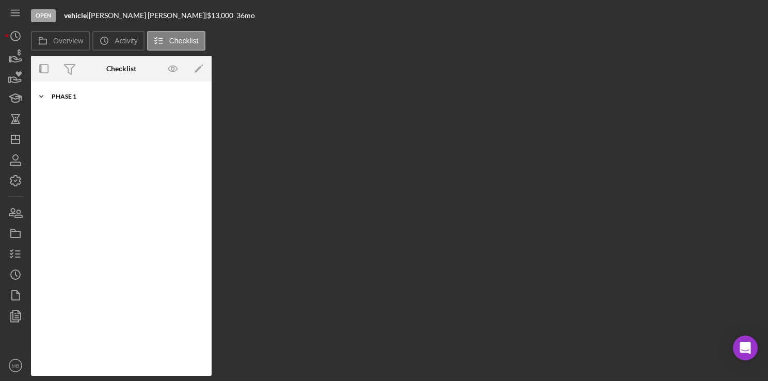 This screenshot has height=381, width=768. I want to click on div: Open, so click(43, 15).